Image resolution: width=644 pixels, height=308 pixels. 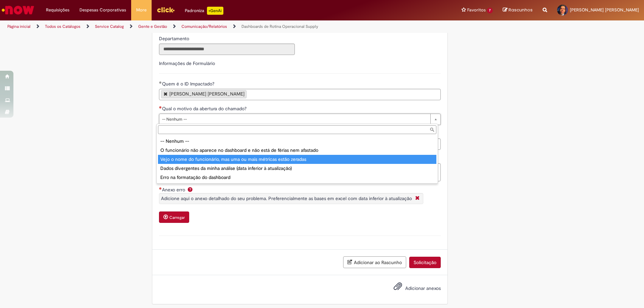 I want to click on div: Dados divergentes da minha análise (data inferior à atualização), so click(x=297, y=168).